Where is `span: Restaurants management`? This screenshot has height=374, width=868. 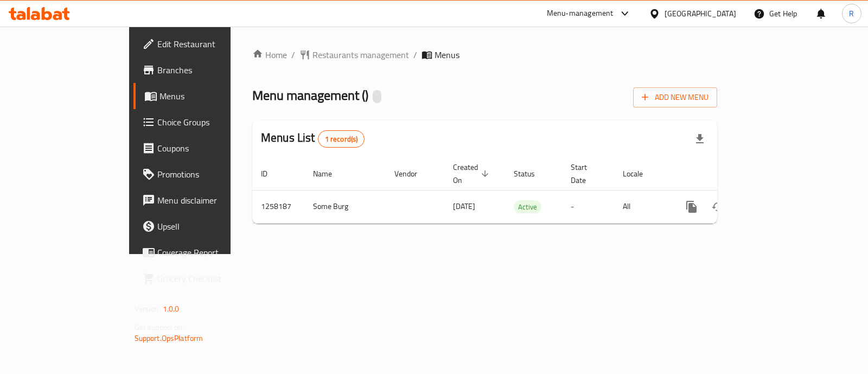
span: Restaurants management is located at coordinates (361, 55).